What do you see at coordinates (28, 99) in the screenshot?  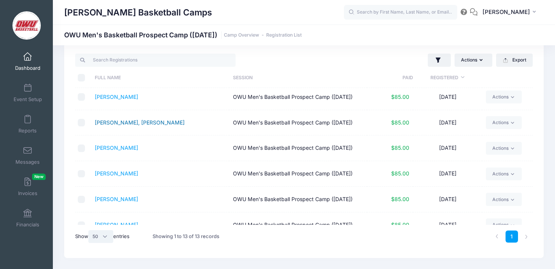 I see `span: Event Setup` at bounding box center [28, 99].